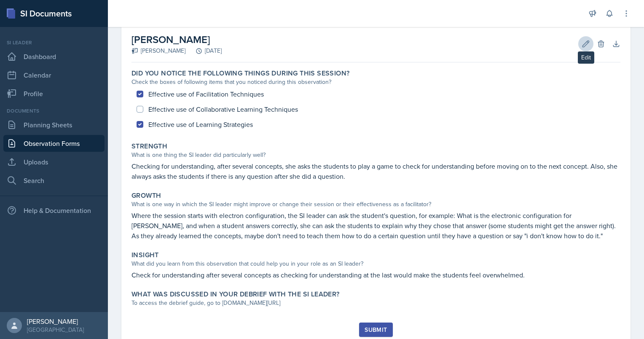 This screenshot has width=644, height=339. Describe the element at coordinates (54, 111) in the screenshot. I see `div: Documents` at that location.